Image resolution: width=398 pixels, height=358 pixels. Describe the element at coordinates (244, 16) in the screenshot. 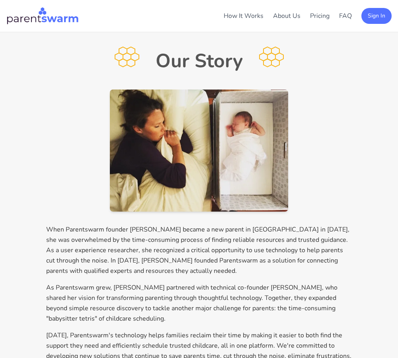

I see `a: How It Works` at that location.